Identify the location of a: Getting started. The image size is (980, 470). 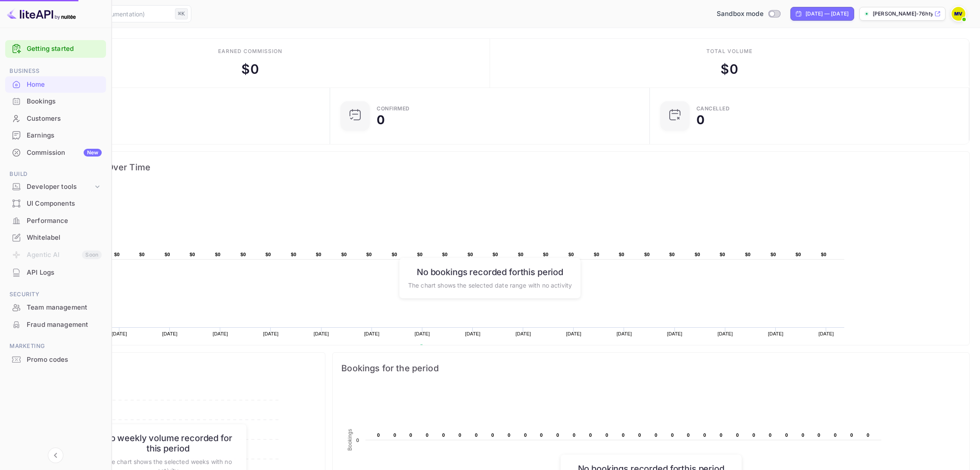
(64, 49).